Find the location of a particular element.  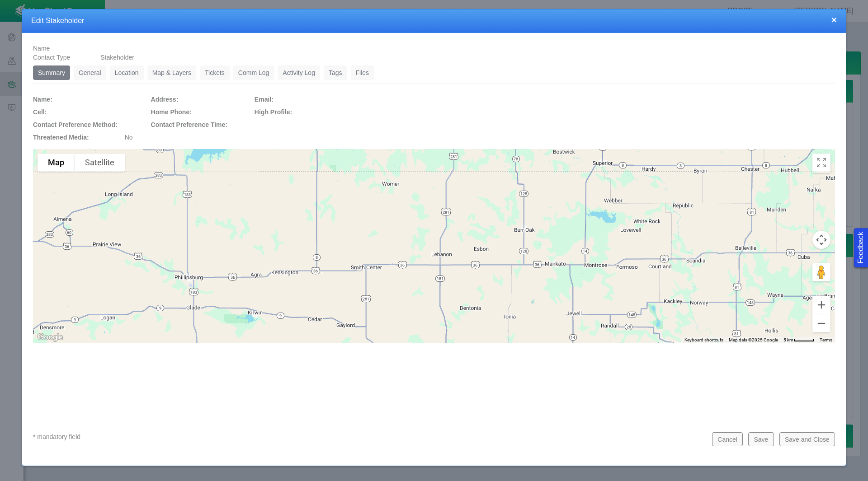

h4: Edit Stakeholder is located at coordinates (434, 21).